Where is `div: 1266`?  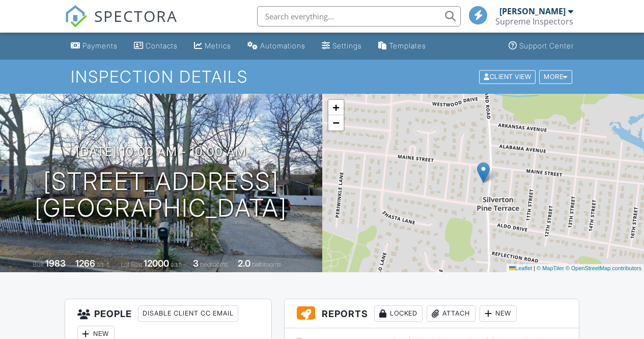
div: 1266 is located at coordinates (85, 263).